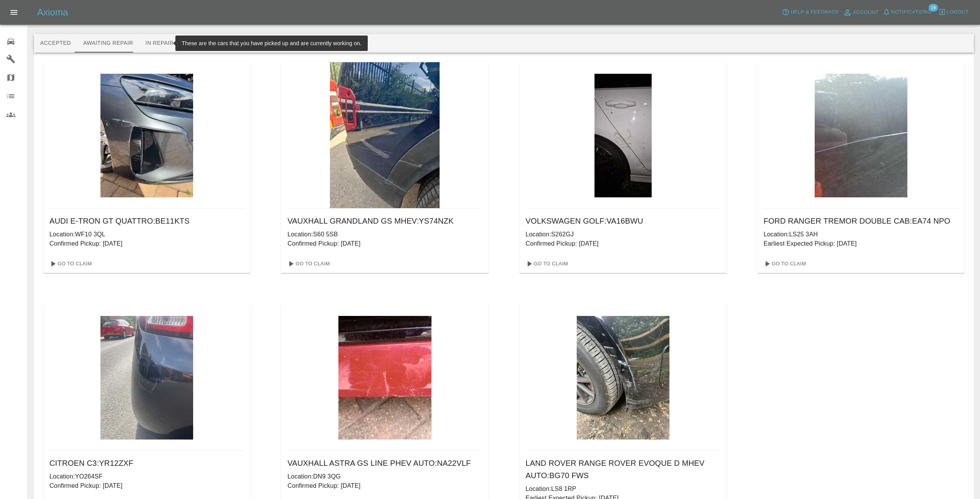 This screenshot has height=499, width=980. What do you see at coordinates (108, 43) in the screenshot?
I see `button: Awaiting Repair` at bounding box center [108, 43].